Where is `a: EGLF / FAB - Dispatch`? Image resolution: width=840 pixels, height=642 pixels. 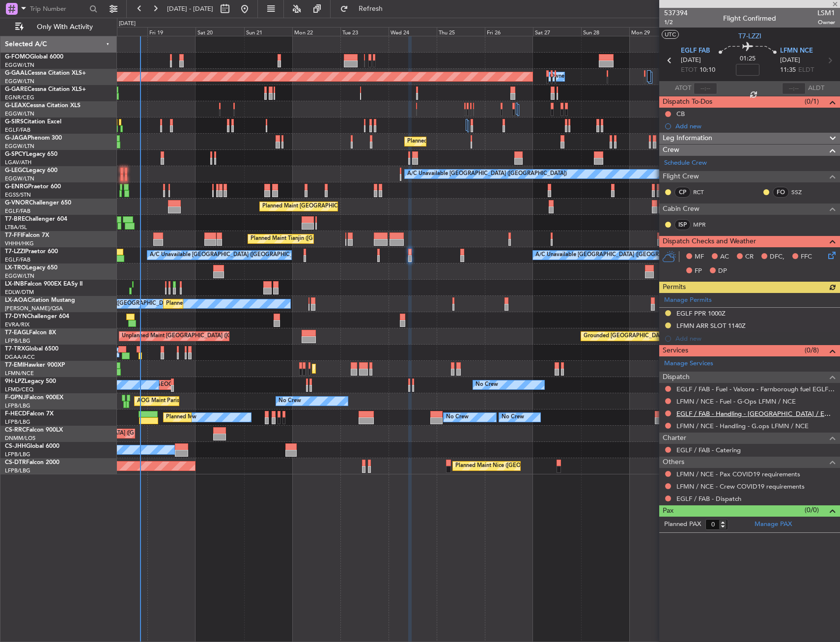
a: EGLF / FAB - Dispatch is located at coordinates (709, 498).